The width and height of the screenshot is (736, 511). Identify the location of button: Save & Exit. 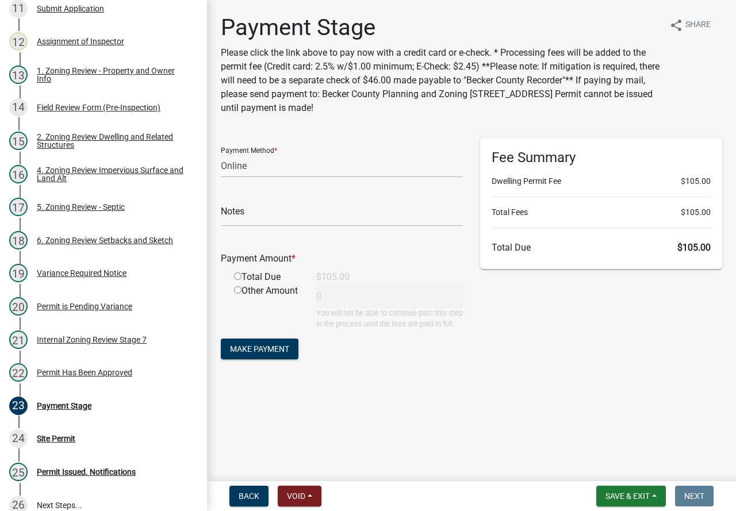
(631, 496).